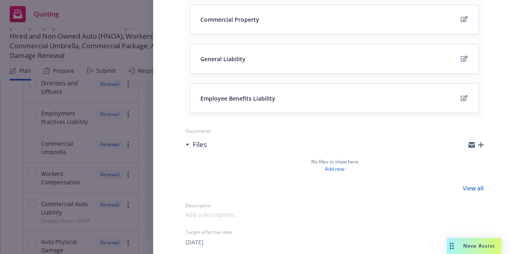 The height and width of the screenshot is (254, 516). I want to click on span: Commercial Property, so click(230, 19).